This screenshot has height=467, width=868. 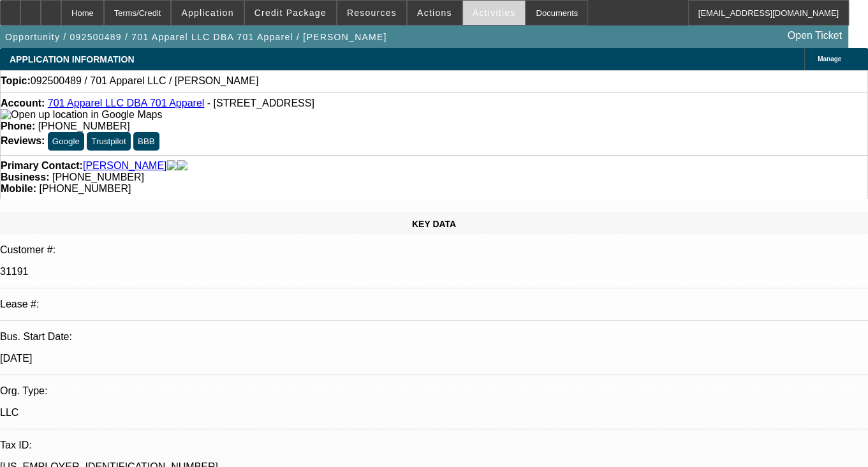 What do you see at coordinates (495, 13) in the screenshot?
I see `span: Activities` at bounding box center [495, 13].